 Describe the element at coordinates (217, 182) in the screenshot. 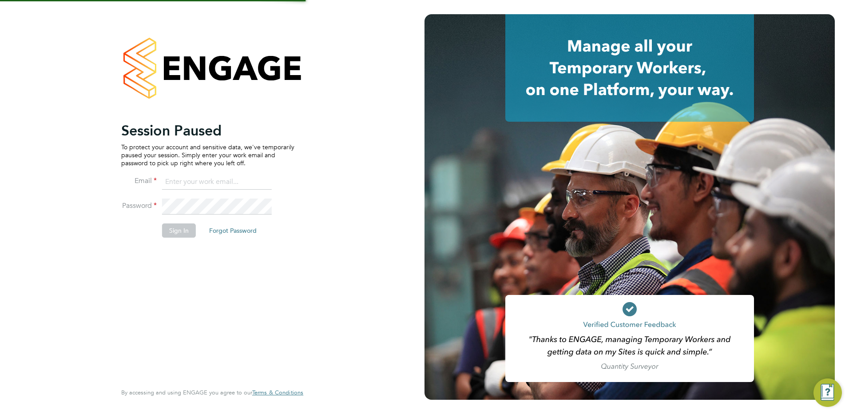

I see `input: Enter your work email...` at that location.